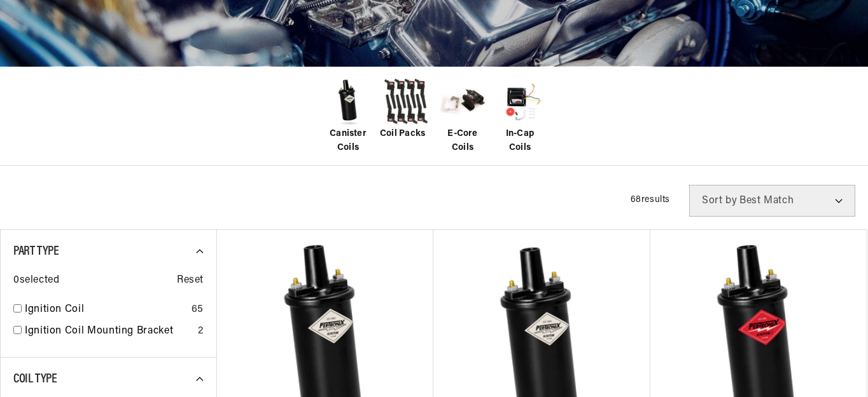  What do you see at coordinates (348, 141) in the screenshot?
I see `span: Canister Coils` at bounding box center [348, 141].